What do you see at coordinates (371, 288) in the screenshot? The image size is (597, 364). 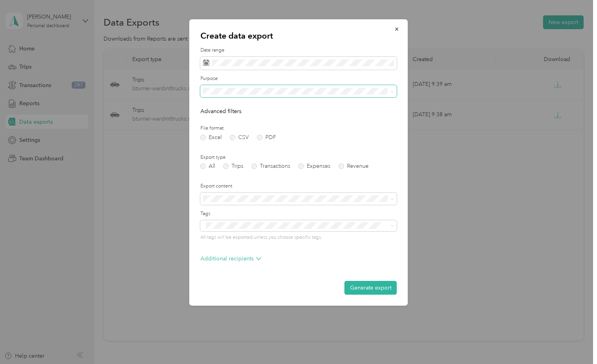 I see `button: Generate export` at bounding box center [371, 288].